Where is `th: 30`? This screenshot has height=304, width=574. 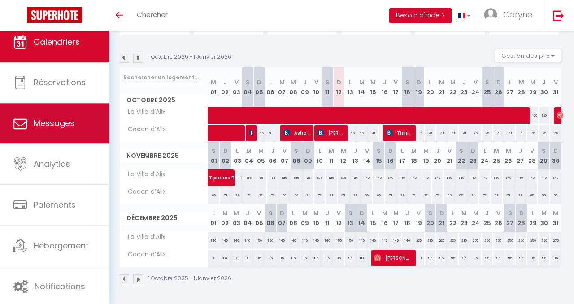 th: 30 is located at coordinates (544, 218).